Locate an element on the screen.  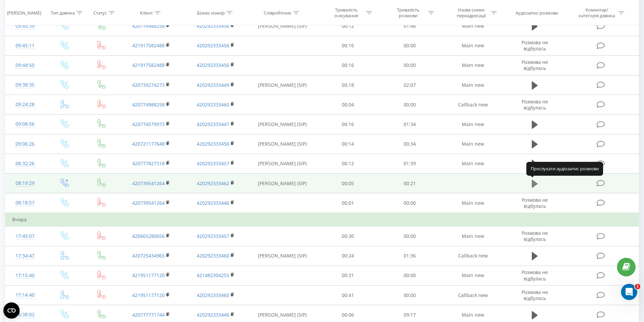
td: 00:12 is located at coordinates (348, 163).